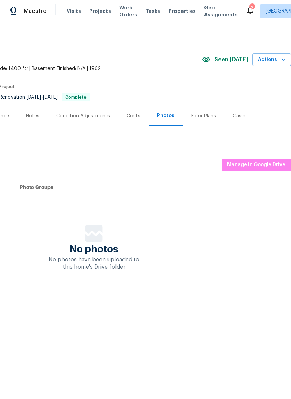 Image resolution: width=291 pixels, height=399 pixels. What do you see at coordinates (74, 11) in the screenshot?
I see `span: Visits` at bounding box center [74, 11].